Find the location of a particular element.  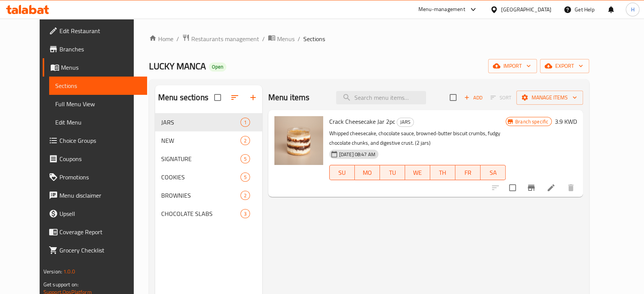

span: WE is located at coordinates (418, 173).